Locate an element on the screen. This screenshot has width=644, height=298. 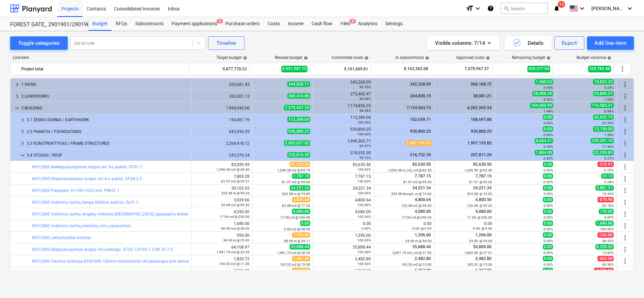
small: 81.97 m2 @ 95.00 is located at coordinates (296, 182).